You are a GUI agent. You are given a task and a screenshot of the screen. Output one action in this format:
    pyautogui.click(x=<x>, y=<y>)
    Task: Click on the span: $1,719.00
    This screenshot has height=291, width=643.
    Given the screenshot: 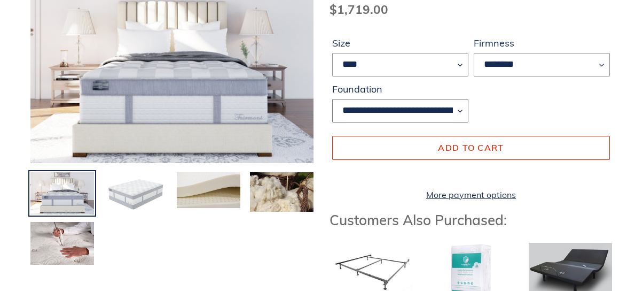 What is the action you would take?
    pyautogui.click(x=359, y=9)
    